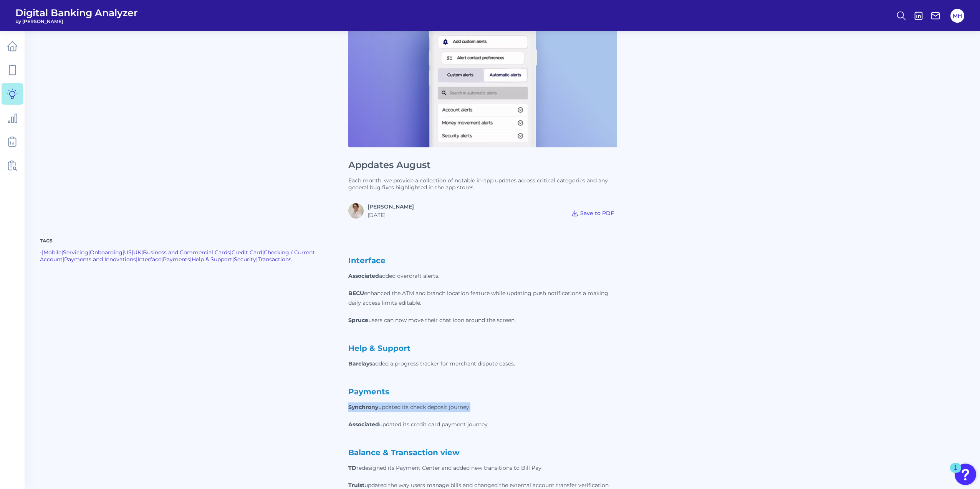 Image resolution: width=980 pixels, height=489 pixels. I want to click on strong: BECU, so click(356, 293).